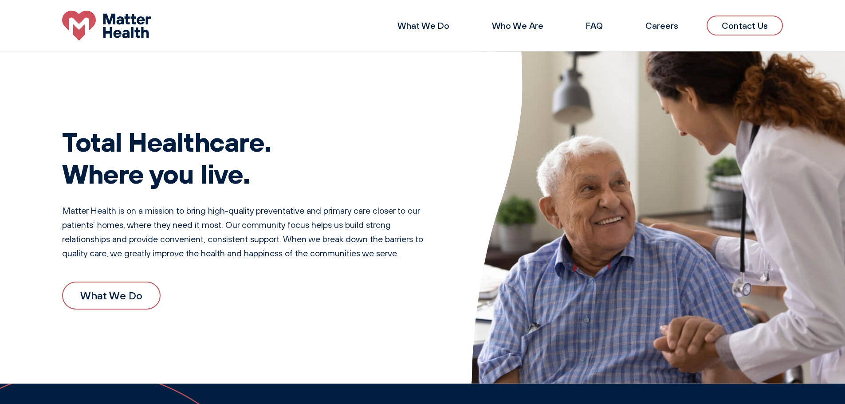  I want to click on a: FAQ, so click(595, 25).